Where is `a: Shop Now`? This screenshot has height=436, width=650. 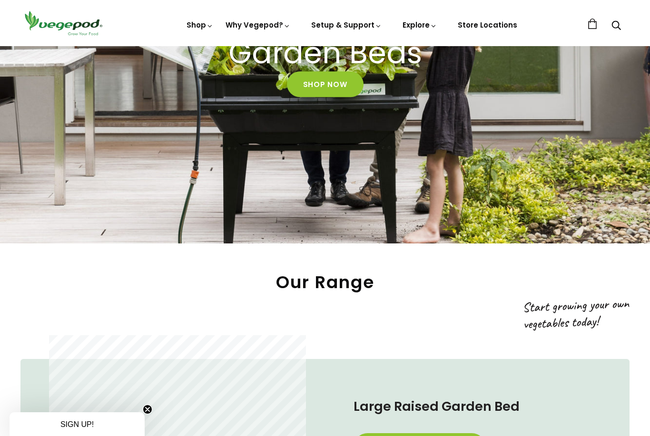
a: Shop Now is located at coordinates (325, 84).